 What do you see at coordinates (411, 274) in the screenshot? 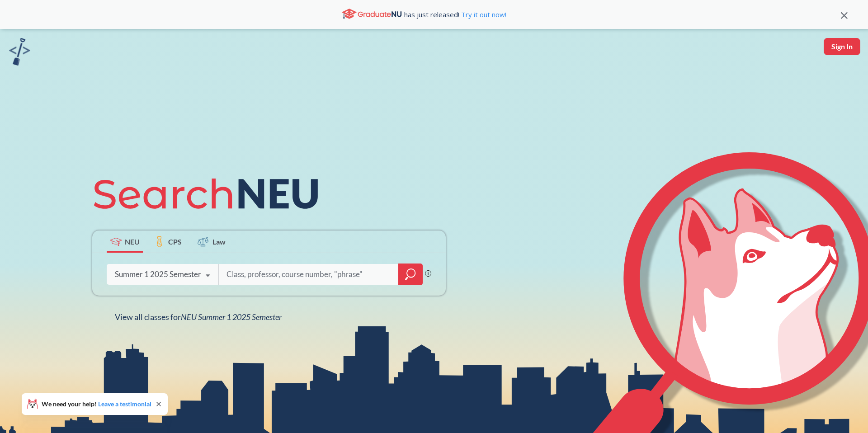
I see `div: magnifying glass` at bounding box center [411, 274].